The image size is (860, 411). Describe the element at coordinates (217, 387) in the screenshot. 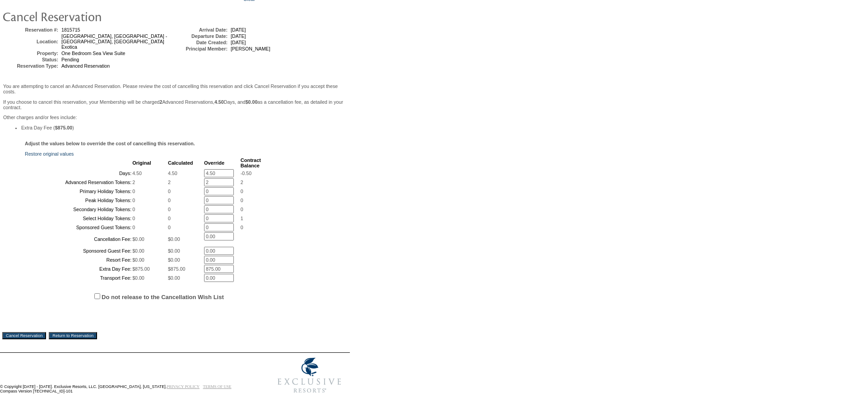

I see `a: TERMS OF USE` at that location.